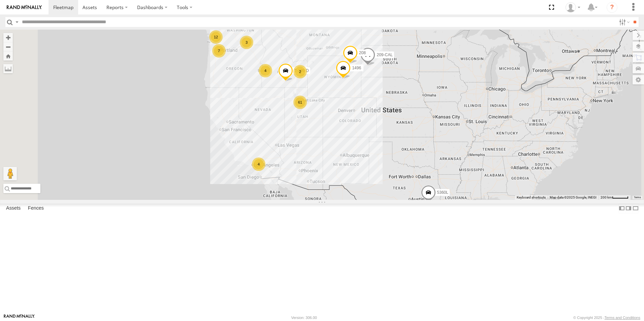  I want to click on button: Zoom Home, so click(8, 56).